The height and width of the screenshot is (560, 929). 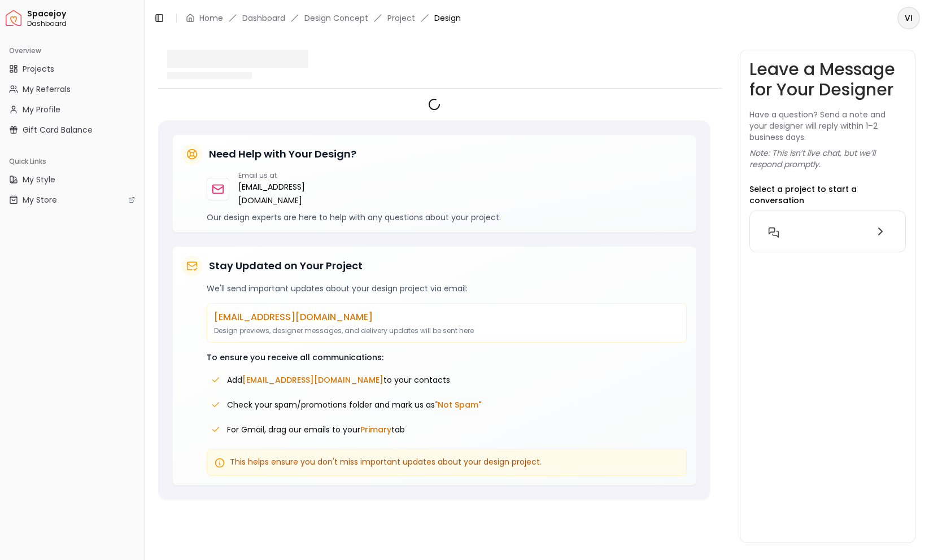 What do you see at coordinates (283, 155) in the screenshot?
I see `h5: Need Help with Your Design?` at bounding box center [283, 155].